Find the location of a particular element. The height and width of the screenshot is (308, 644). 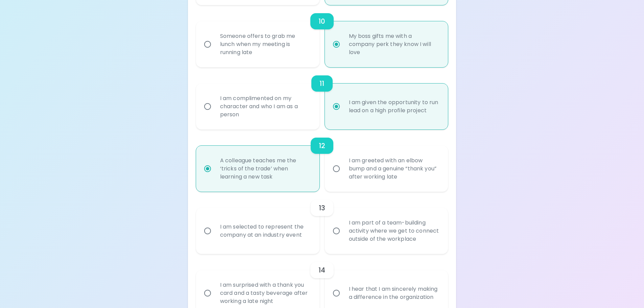

div: I am given the opportunity to run lead on a high profile project is located at coordinates (394, 106).